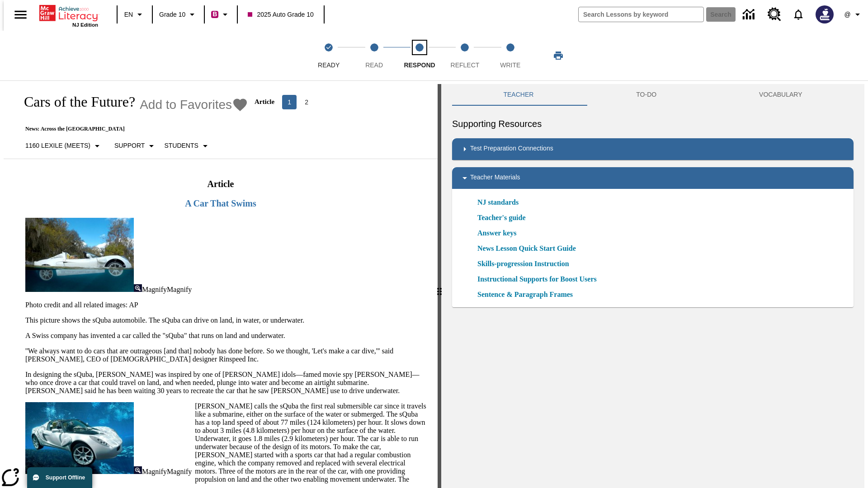 This screenshot has height=488, width=868. I want to click on button: page 1, so click(289, 103).